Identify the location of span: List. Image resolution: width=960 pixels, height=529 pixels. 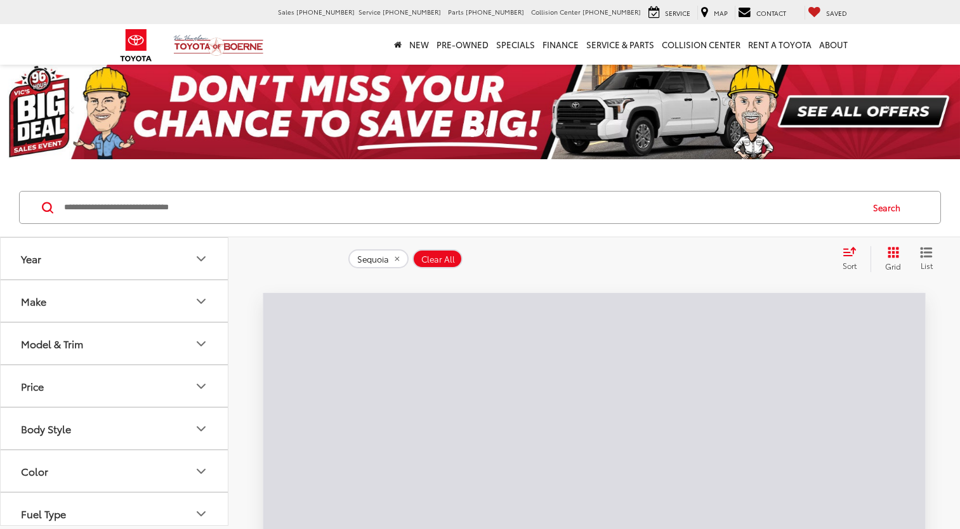
(926, 265).